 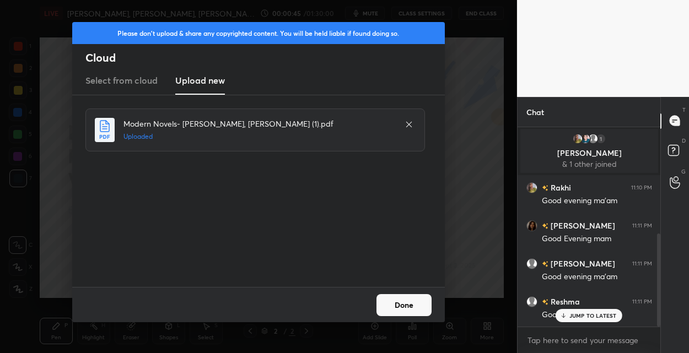 I want to click on img: 70fffcb3baed41bf9db93d5ec2ebc79e.jpg, so click(x=585, y=139).